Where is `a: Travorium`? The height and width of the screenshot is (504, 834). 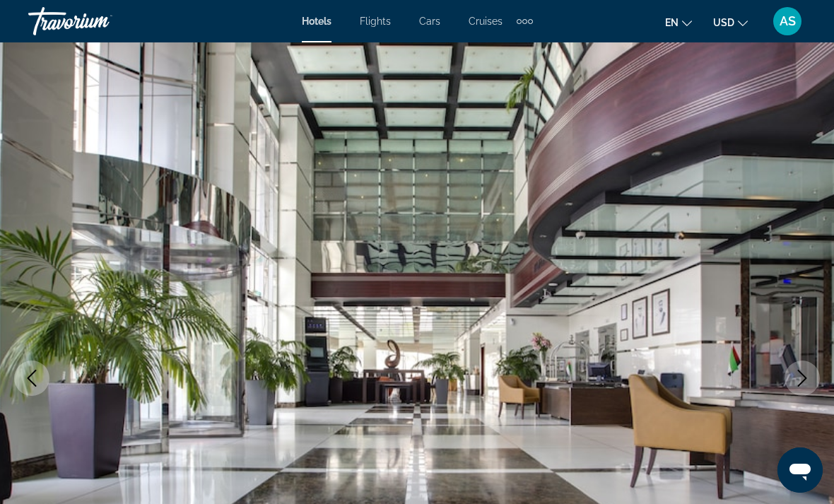
a: Travorium is located at coordinates (99, 22).